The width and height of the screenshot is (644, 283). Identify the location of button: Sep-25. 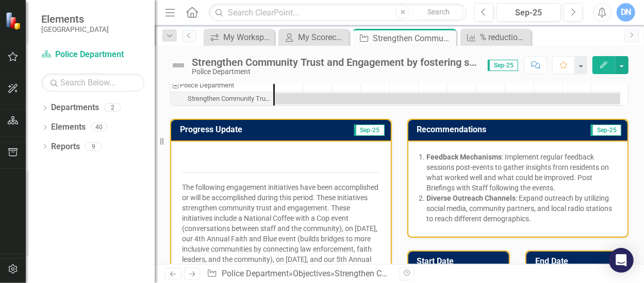
(528, 12).